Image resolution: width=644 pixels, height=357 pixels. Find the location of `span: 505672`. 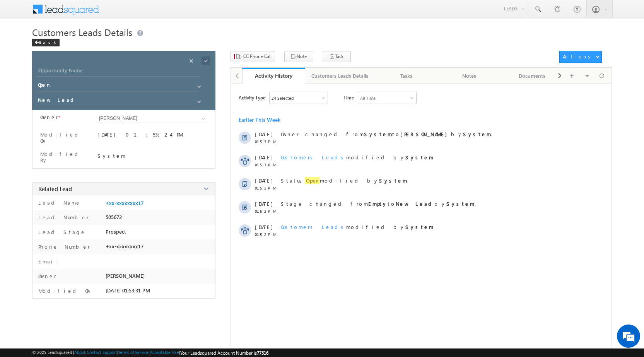

span: 505672 is located at coordinates (114, 217).